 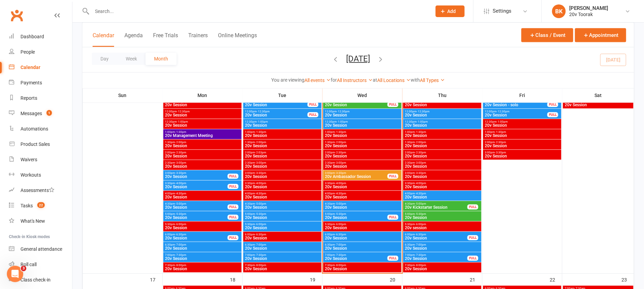 I want to click on a: People, so click(x=40, y=52).